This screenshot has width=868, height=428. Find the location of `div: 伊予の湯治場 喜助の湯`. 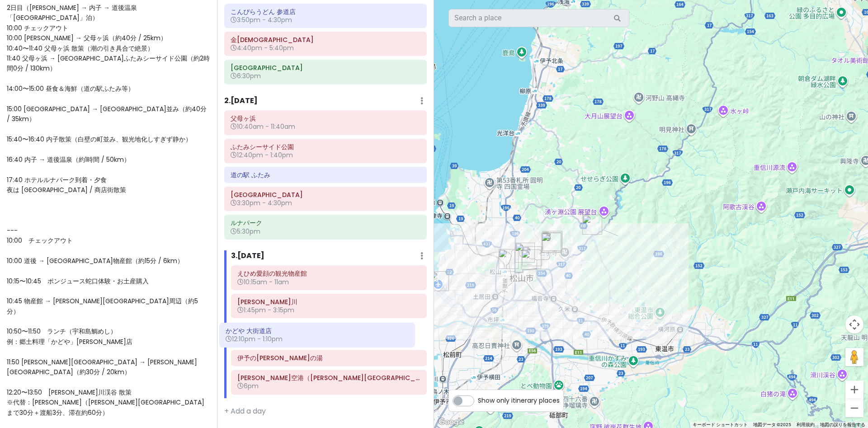

div: 伊予の湯治場 喜助の湯 is located at coordinates (509, 259).